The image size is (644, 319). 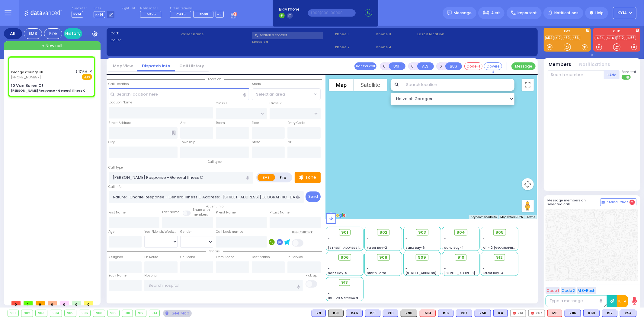 What do you see at coordinates (567, 13) in the screenshot?
I see `span: Notifications` at bounding box center [567, 13].